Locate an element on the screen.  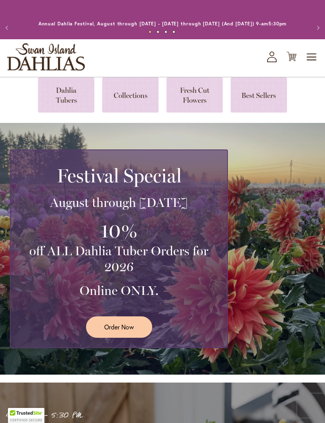
button: 2 of 4 is located at coordinates (158, 32).